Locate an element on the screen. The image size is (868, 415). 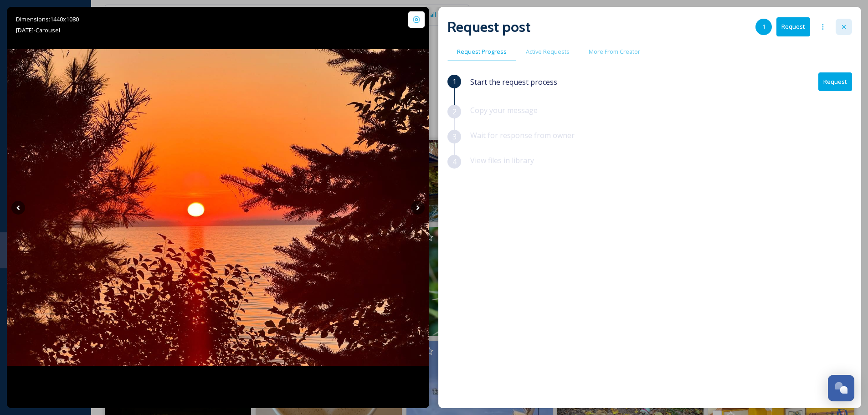
span: Wait for response from owner is located at coordinates (522, 135).